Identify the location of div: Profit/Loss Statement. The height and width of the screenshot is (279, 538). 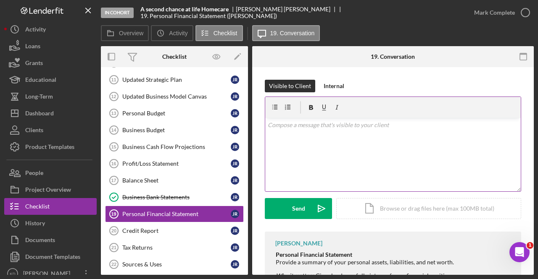
(176, 164).